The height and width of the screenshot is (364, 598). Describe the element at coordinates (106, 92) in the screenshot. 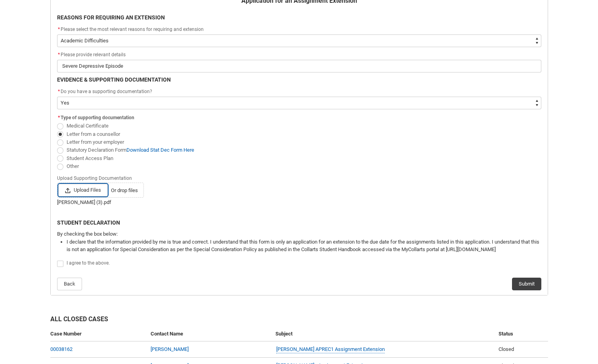

I see `span: Do you have a supporting documentation?` at that location.